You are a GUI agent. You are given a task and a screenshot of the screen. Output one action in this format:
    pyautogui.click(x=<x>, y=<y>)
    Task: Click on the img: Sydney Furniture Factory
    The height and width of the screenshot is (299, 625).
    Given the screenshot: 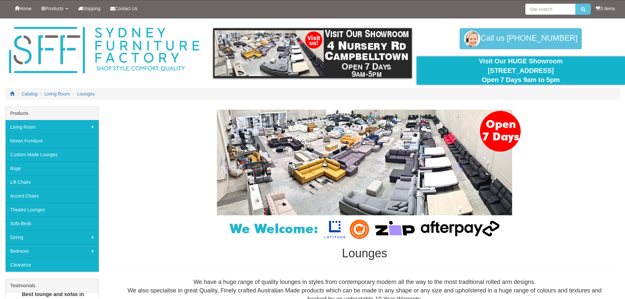 What is the action you would take?
    pyautogui.click(x=104, y=50)
    